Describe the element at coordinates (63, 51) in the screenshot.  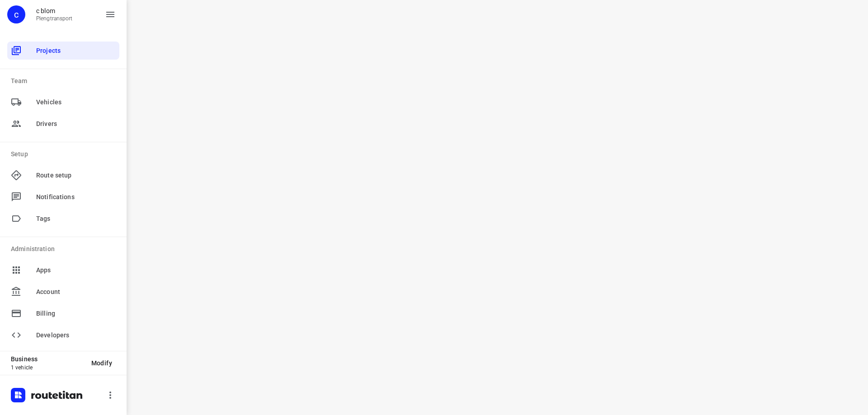
I see `div: Projects` at that location.